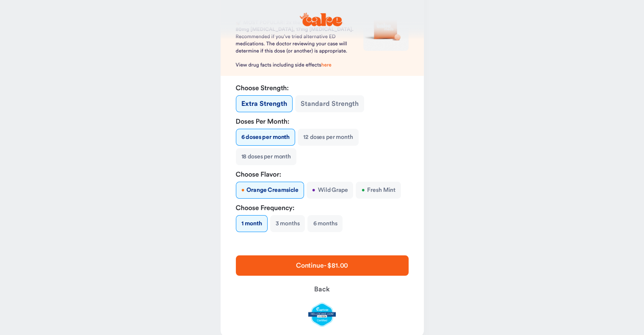 Image resolution: width=644 pixels, height=335 pixels. Describe the element at coordinates (288, 224) in the screenshot. I see `button: 3 months` at that location.